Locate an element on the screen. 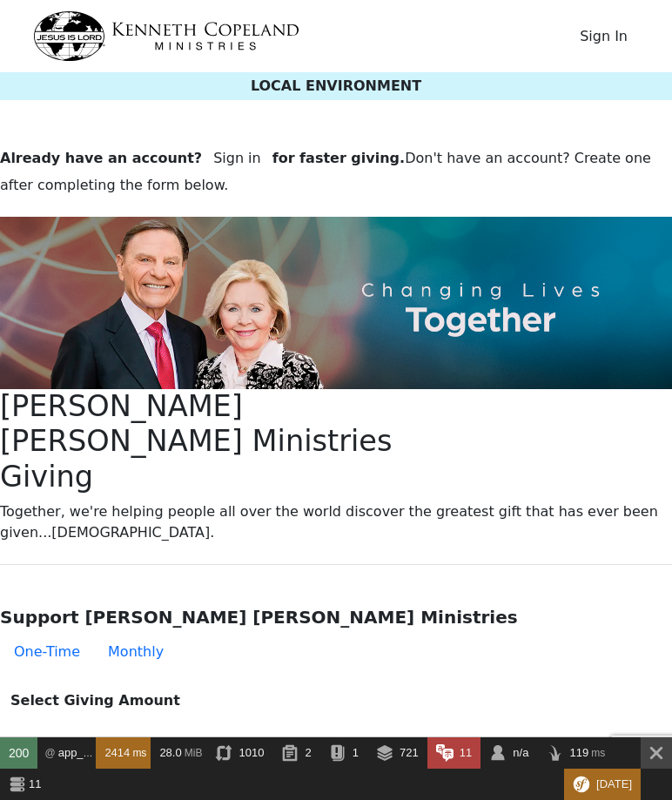 This screenshot has width=672, height=800. a: 28.0 MiB is located at coordinates (178, 753).